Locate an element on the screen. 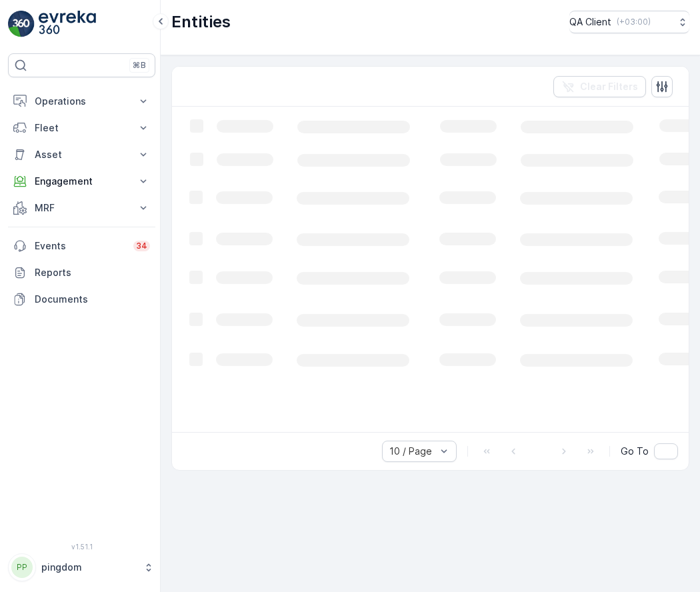  img: logo is located at coordinates (22, 24).